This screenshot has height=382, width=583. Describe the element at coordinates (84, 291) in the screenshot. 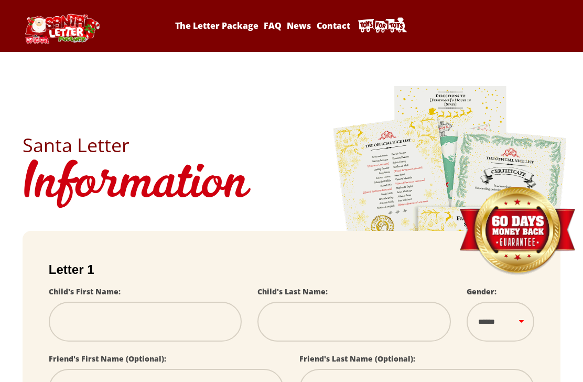

I see `label: Child's First Name:` at that location.